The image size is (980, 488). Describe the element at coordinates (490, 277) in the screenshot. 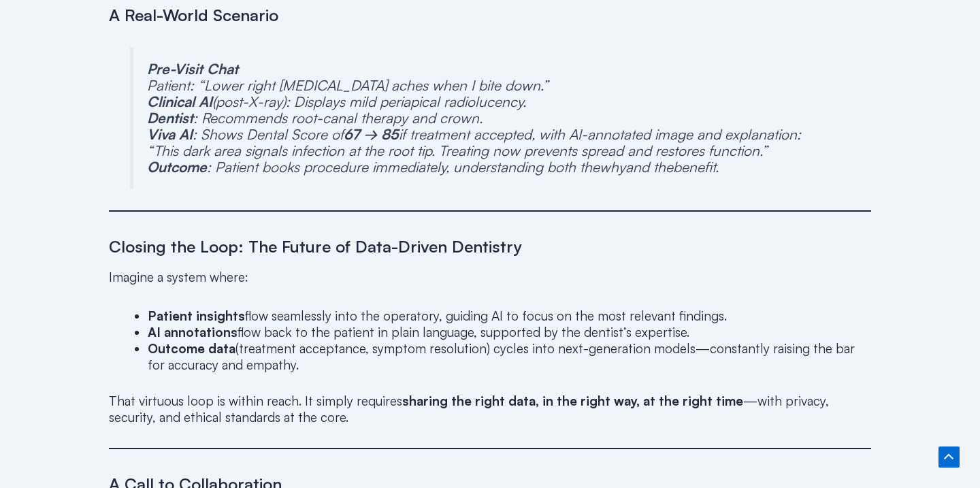

I see `p: Imagine a system where:` at that location.